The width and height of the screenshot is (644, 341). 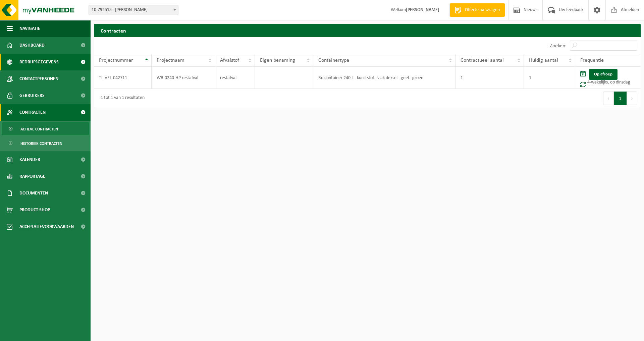 I want to click on span: Kalender, so click(x=29, y=160).